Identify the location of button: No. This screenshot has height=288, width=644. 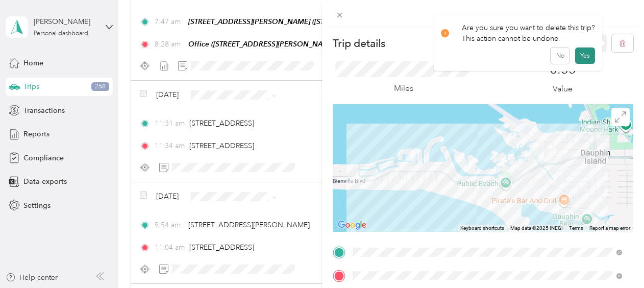
(560, 55).